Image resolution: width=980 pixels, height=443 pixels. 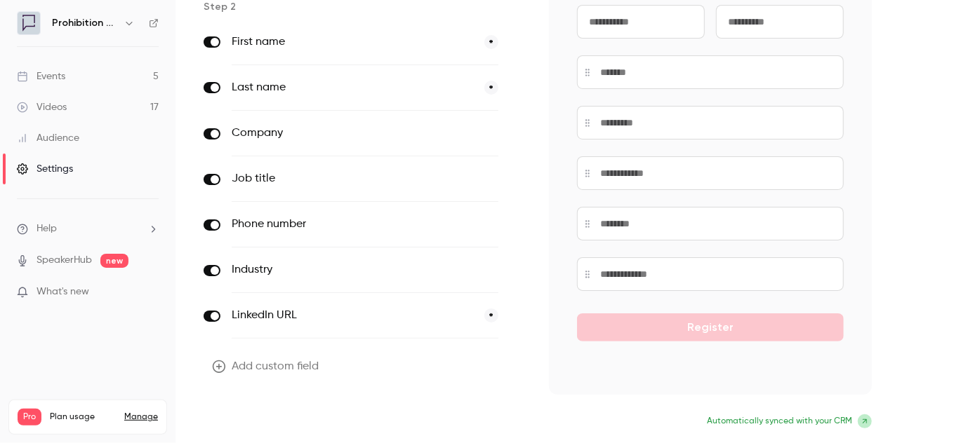 What do you see at coordinates (120, 313) in the screenshot?
I see `div: You can click on the label to switch it to required` at bounding box center [120, 313].